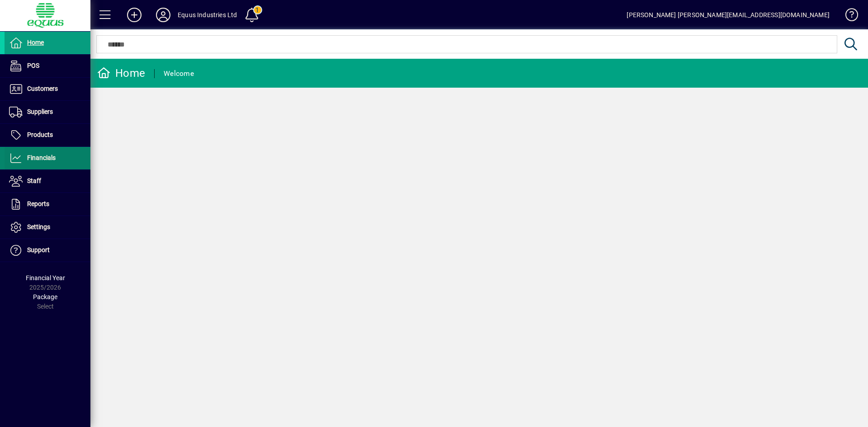  Describe the element at coordinates (38, 227) in the screenshot. I see `span: Settings` at that location.